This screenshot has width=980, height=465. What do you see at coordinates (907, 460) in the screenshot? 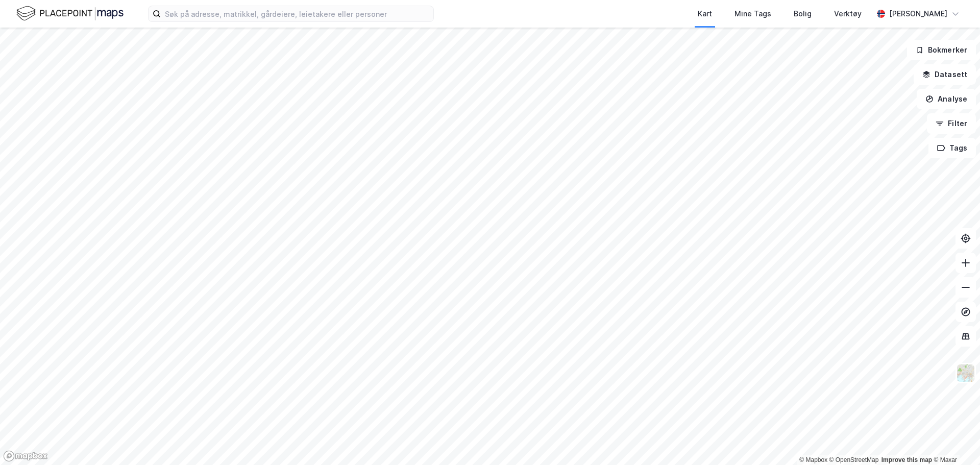
I see `a: Improve this map` at bounding box center [907, 460].